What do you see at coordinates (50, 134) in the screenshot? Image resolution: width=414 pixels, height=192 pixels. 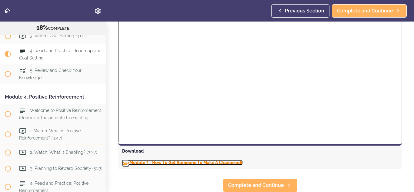 I see `span: 1. Watch: What is Positive Reinforcement? (3:47)` at bounding box center [50, 134].